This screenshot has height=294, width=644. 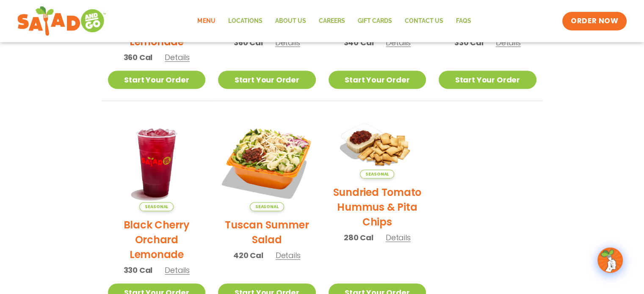 What do you see at coordinates (359, 42) in the screenshot?
I see `span: 340 Cal` at bounding box center [359, 42].